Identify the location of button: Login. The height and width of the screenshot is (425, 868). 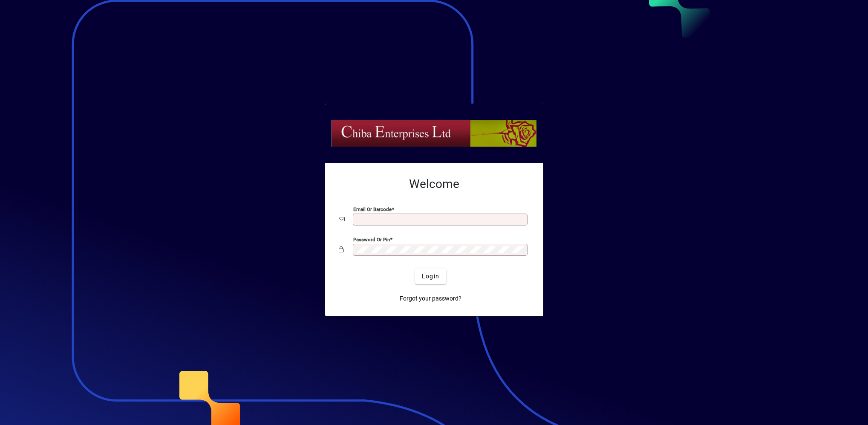
(430, 276).